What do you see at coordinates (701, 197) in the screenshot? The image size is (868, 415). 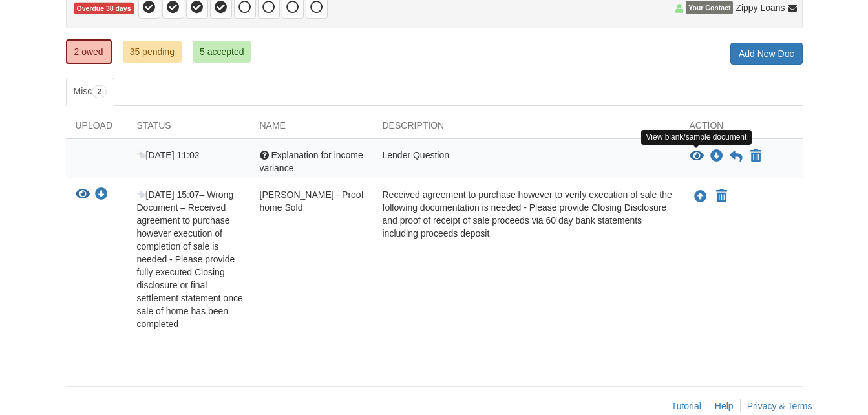 I see `button: Upload Laura Somers - Proof home Sold` at bounding box center [701, 197].